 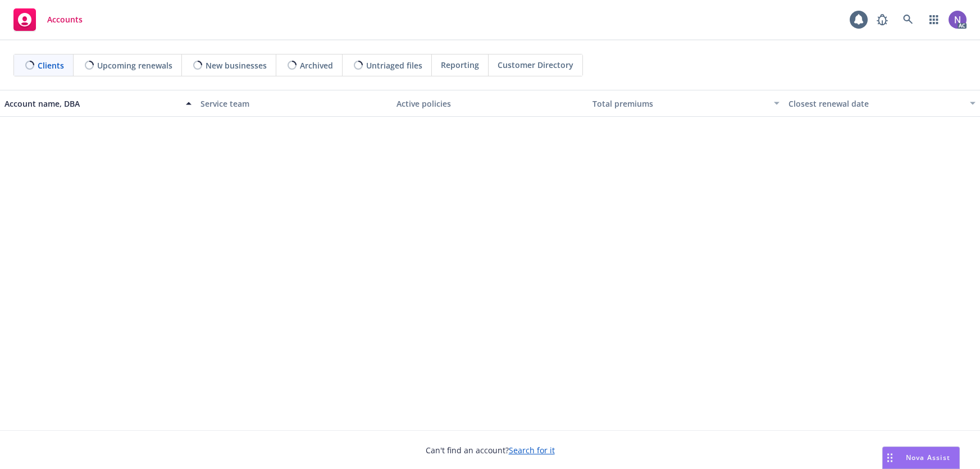 I want to click on span: New businesses, so click(x=236, y=65).